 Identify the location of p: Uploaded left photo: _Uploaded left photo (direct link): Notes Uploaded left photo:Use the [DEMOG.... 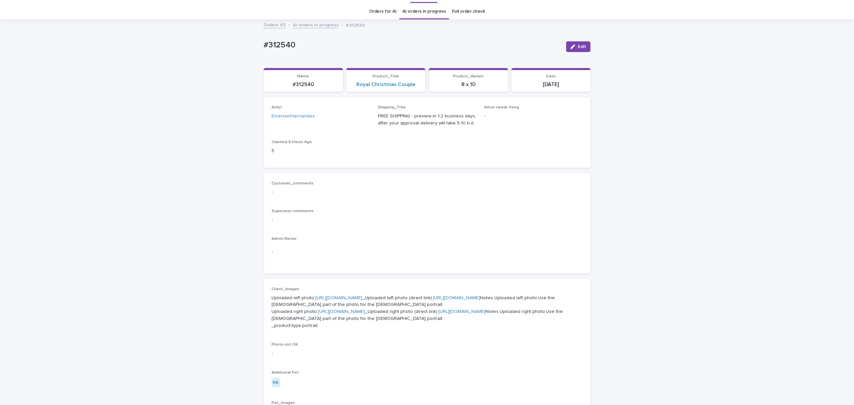
(427, 312).